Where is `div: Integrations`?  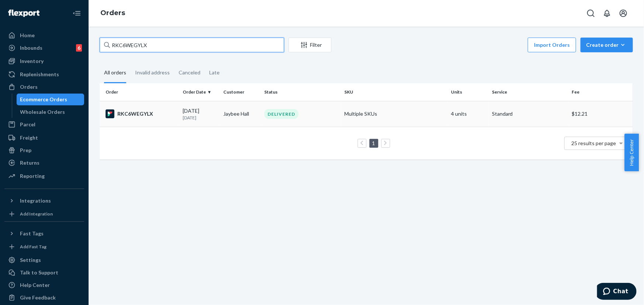 div: Integrations is located at coordinates (35, 201).